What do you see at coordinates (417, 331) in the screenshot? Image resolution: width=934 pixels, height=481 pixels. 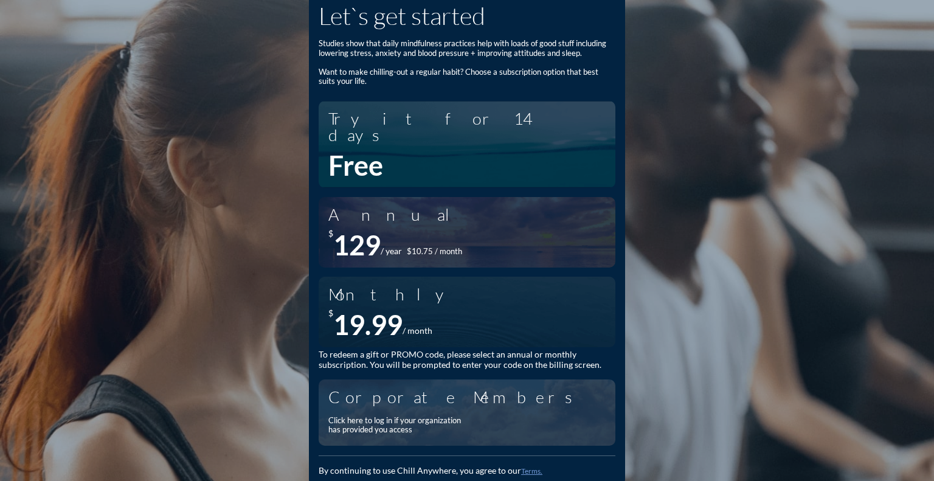 I see `div: / month` at bounding box center [417, 331].